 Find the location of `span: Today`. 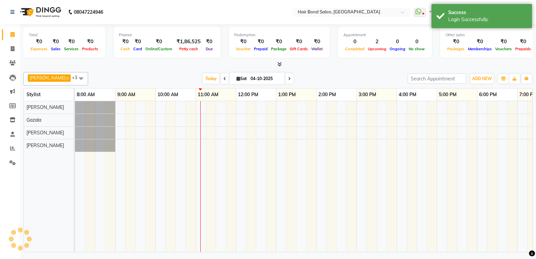

span: Today is located at coordinates (211, 78).